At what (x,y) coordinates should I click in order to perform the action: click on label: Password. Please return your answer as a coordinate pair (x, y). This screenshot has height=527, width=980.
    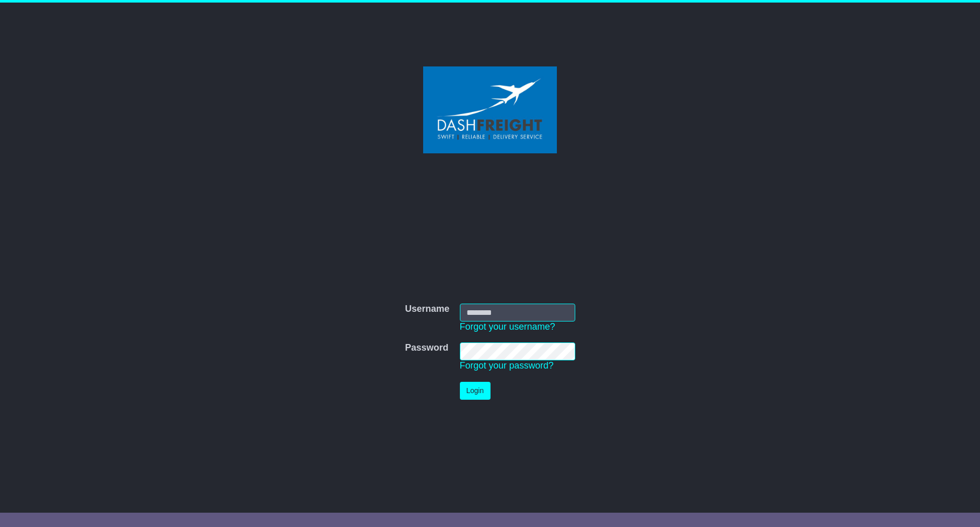
    Looking at the image, I should click on (427, 348).